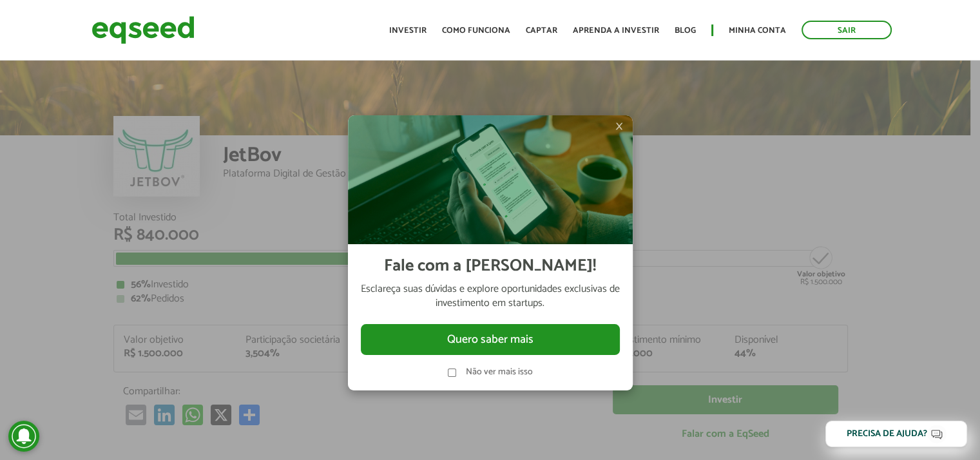 The width and height of the screenshot is (980, 460). Describe the element at coordinates (143, 30) in the screenshot. I see `img: EqSeed` at that location.